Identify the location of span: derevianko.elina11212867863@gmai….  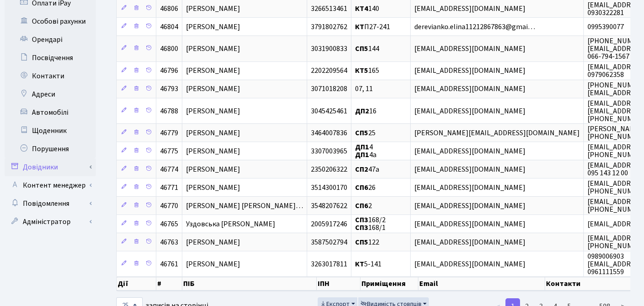
(474, 27).